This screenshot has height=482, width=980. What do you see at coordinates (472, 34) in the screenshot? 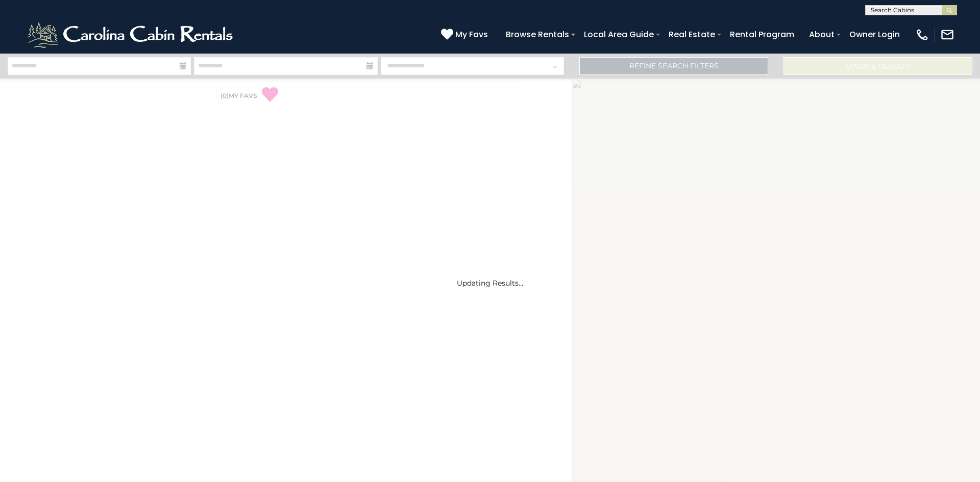
I see `span: My Favs` at bounding box center [472, 34].